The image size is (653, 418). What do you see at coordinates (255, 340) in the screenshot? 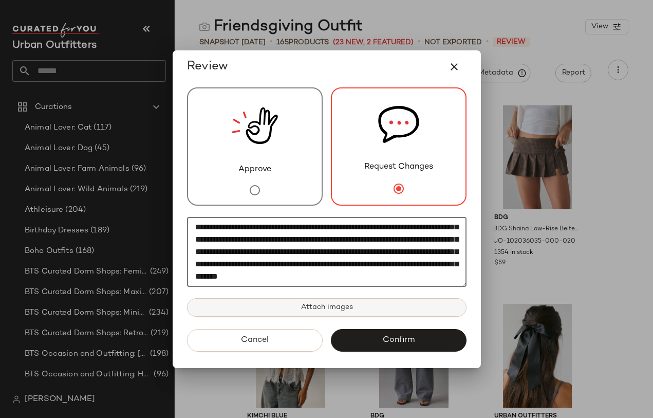
I see `button: Cancel` at bounding box center [255, 340].